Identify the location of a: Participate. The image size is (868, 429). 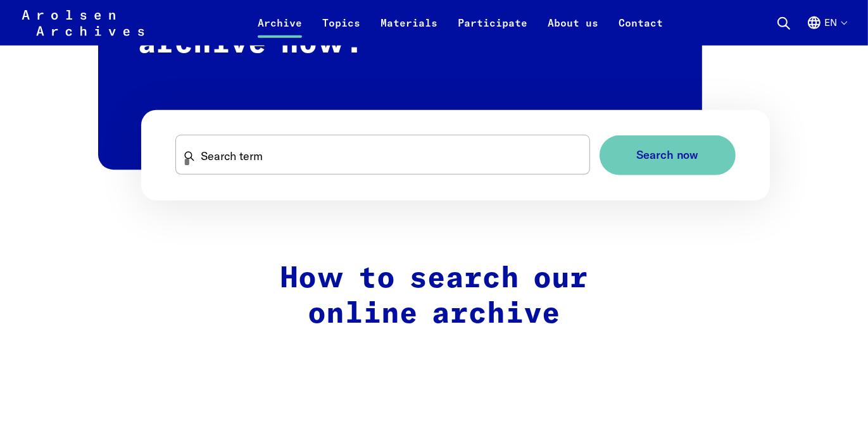
(493, 31).